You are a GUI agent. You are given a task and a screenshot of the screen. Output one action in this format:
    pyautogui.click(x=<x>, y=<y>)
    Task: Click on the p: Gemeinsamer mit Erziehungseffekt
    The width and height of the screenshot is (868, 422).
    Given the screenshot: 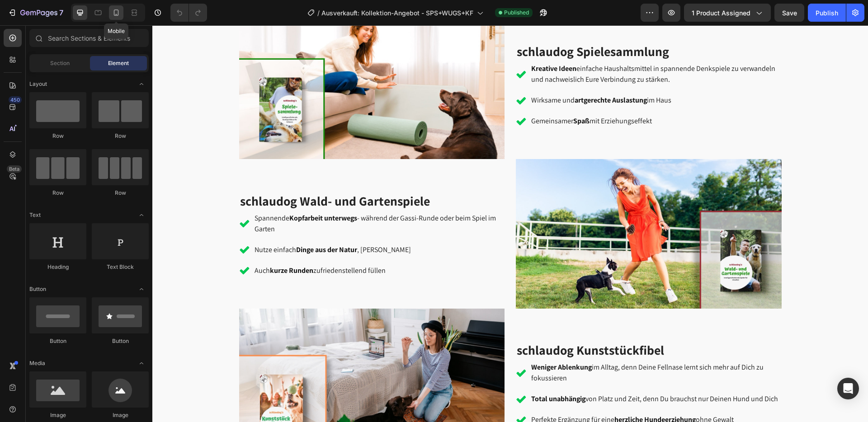 What is the action you would take?
    pyautogui.click(x=503, y=96)
    